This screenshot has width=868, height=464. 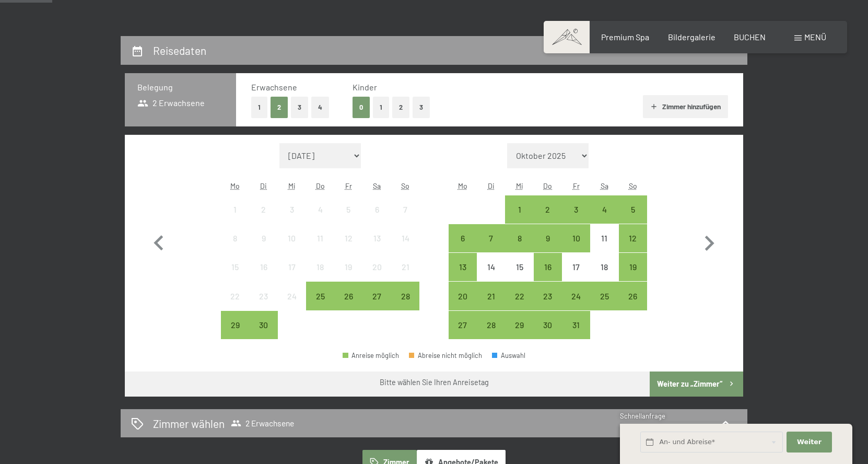 What do you see at coordinates (576, 209) in the screenshot?
I see `div: Fri Oct 03 2025` at bounding box center [576, 209].